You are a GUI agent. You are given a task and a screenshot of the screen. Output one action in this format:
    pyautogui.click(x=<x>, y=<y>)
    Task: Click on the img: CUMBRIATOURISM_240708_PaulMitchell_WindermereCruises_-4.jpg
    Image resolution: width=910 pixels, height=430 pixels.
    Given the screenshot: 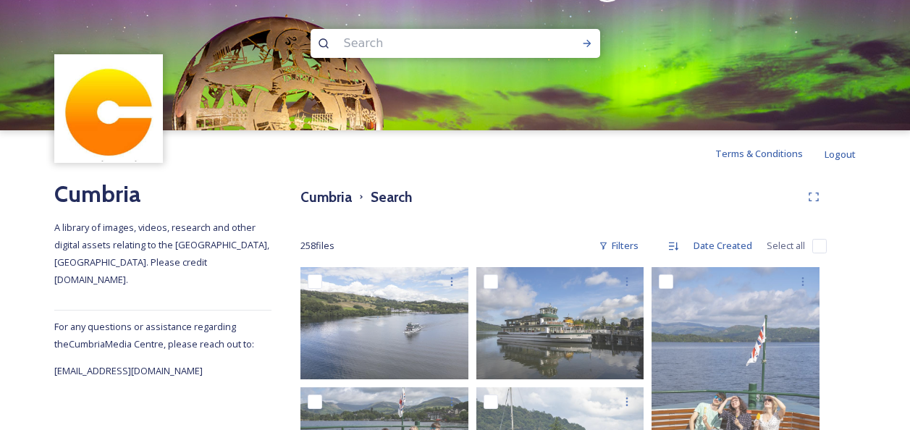 What is the action you would take?
    pyautogui.click(x=385, y=323)
    